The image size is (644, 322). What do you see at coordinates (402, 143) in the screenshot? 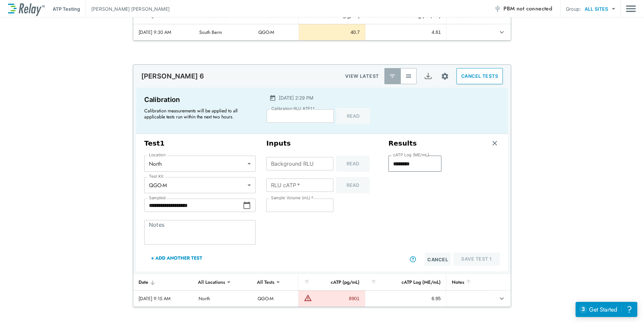
I see `h3: Results` at bounding box center [402, 143].